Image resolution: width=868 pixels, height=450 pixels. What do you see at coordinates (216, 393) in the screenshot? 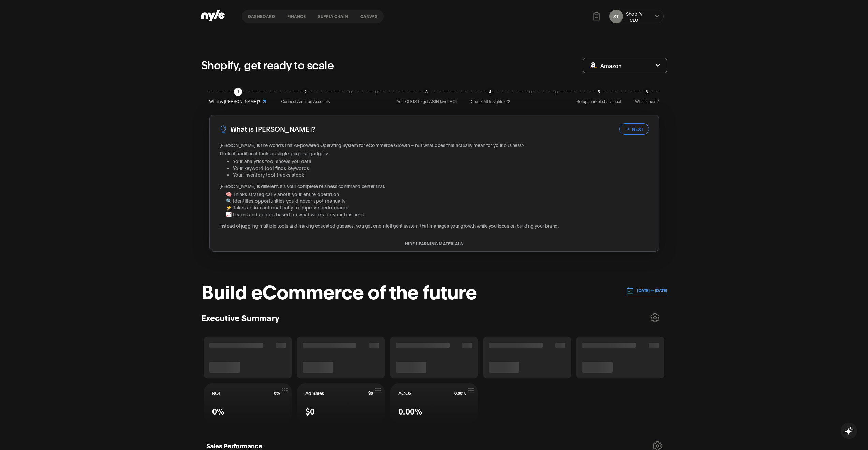
I see `span: ROI` at bounding box center [216, 393].